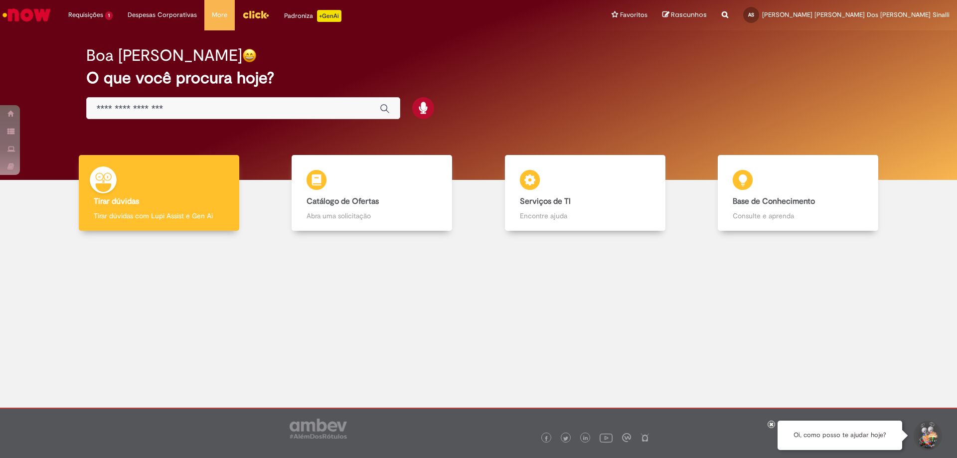  Describe the element at coordinates (626, 438) in the screenshot. I see `img: logo_footer_workplace.png` at that location.